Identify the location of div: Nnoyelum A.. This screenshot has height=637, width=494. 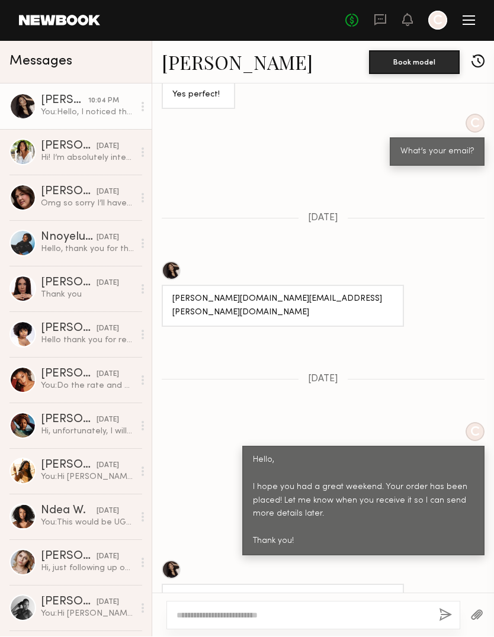
(69, 238).